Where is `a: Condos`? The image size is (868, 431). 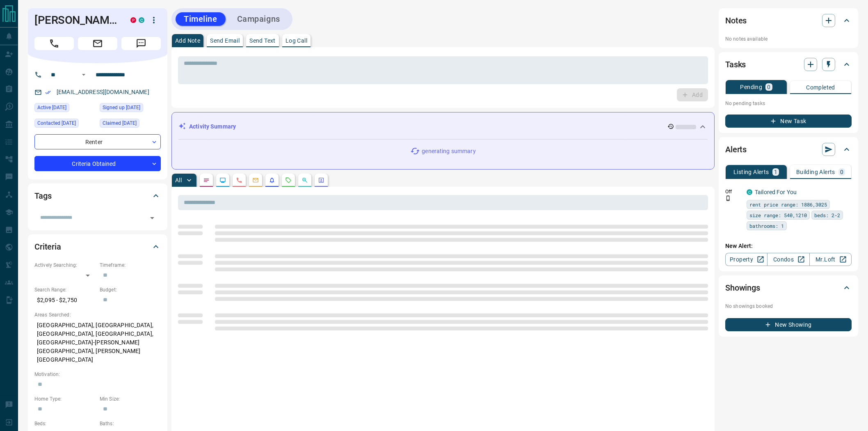 a: Condos is located at coordinates (788, 259).